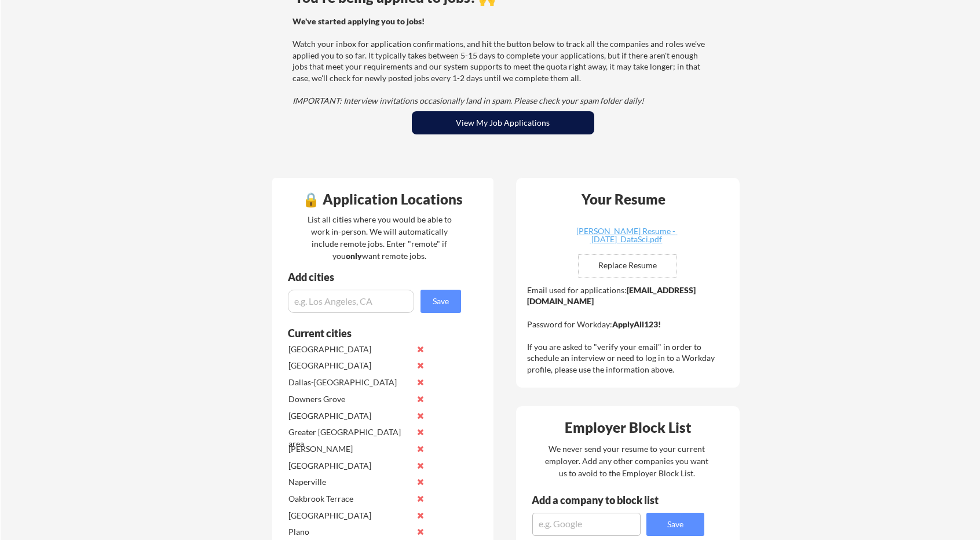 This screenshot has width=980, height=540. I want to click on div: Add a company to block list, so click(604, 500).